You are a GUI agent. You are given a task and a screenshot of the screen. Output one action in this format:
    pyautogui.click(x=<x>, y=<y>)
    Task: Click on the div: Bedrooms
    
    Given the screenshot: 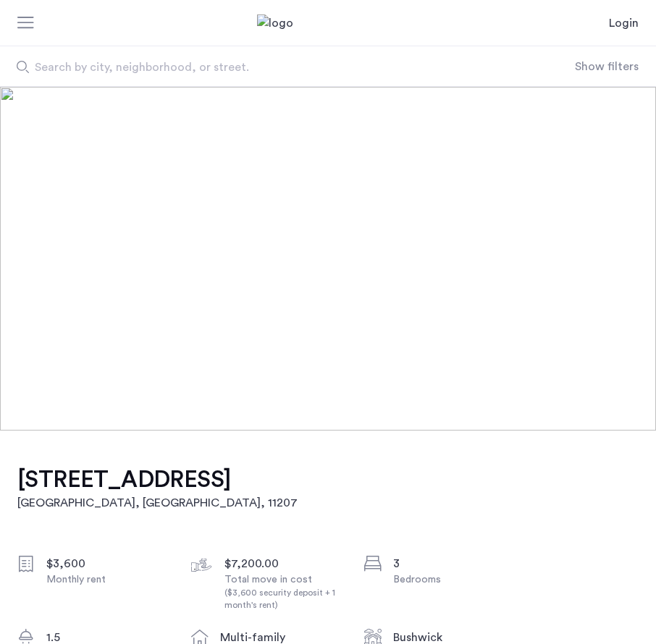 What is the action you would take?
    pyautogui.click(x=454, y=580)
    